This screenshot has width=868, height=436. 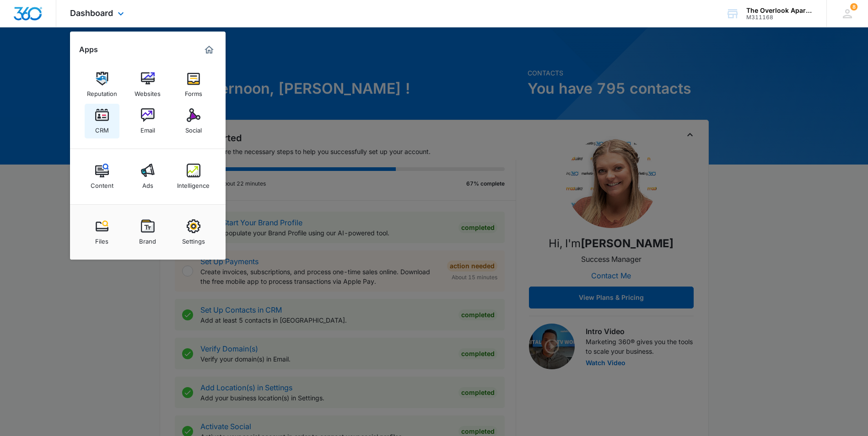 What do you see at coordinates (194, 91) in the screenshot?
I see `div: Forms` at bounding box center [194, 91].